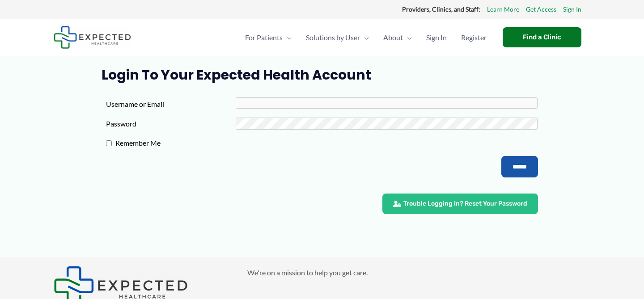 The width and height of the screenshot is (644, 299). I want to click on a: Get Access, so click(541, 10).